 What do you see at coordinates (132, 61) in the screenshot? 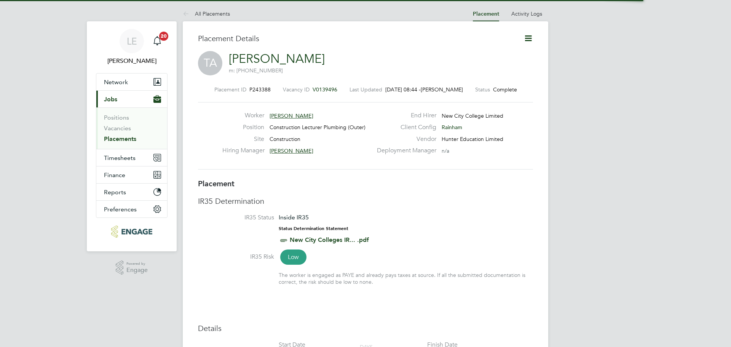
I see `span: Laurence Elkington` at bounding box center [132, 61].